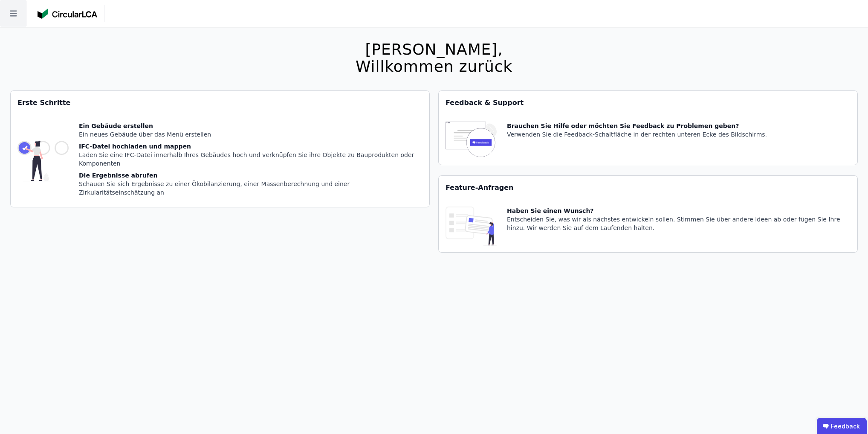 The image size is (868, 434). I want to click on div: Verwenden Sie die Feedback-Schaltfläche in der rechten unteren Ecke des Bildschirms., so click(637, 135).